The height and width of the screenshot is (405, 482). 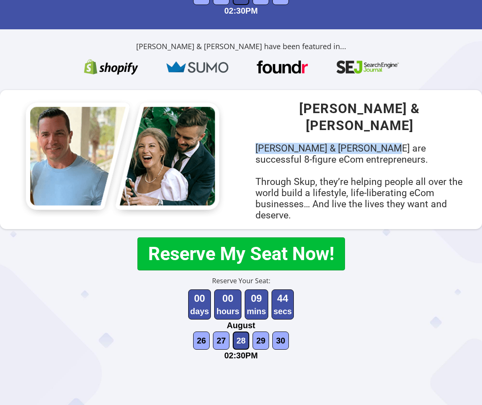 I want to click on div: secs, so click(x=283, y=311).